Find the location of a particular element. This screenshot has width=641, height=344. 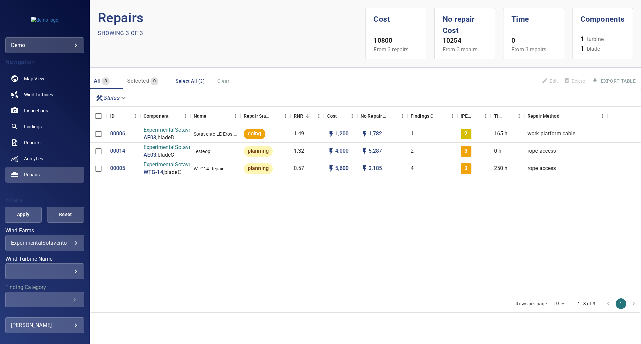

h1: Cost is located at coordinates (395, 17).